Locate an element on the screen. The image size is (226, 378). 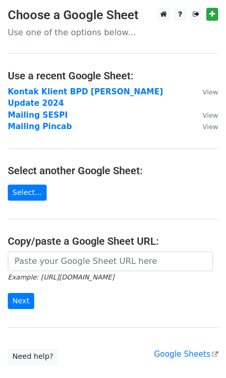
a: Need help? is located at coordinates (33, 356).